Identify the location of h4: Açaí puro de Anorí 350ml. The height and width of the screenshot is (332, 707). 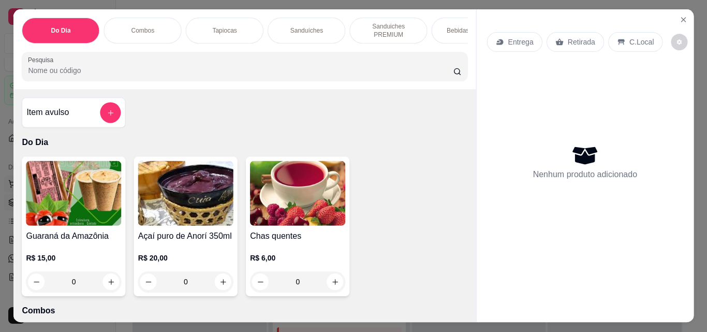
(186, 236).